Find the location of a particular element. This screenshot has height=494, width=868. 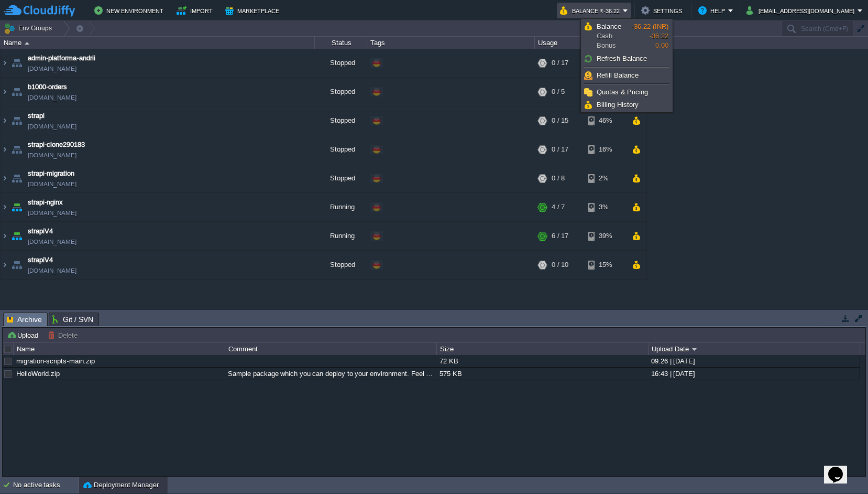

div: 2% is located at coordinates (605, 178).